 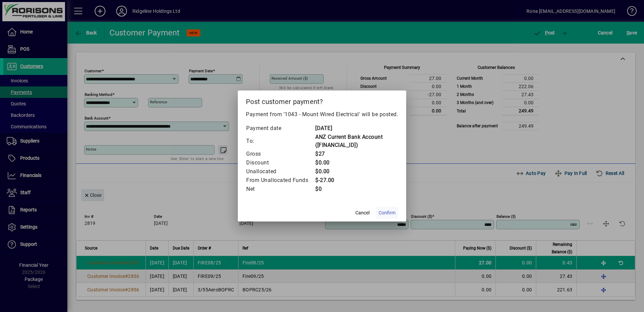 What do you see at coordinates (280, 180) in the screenshot?
I see `td: From Unallocated Funds` at bounding box center [280, 180].